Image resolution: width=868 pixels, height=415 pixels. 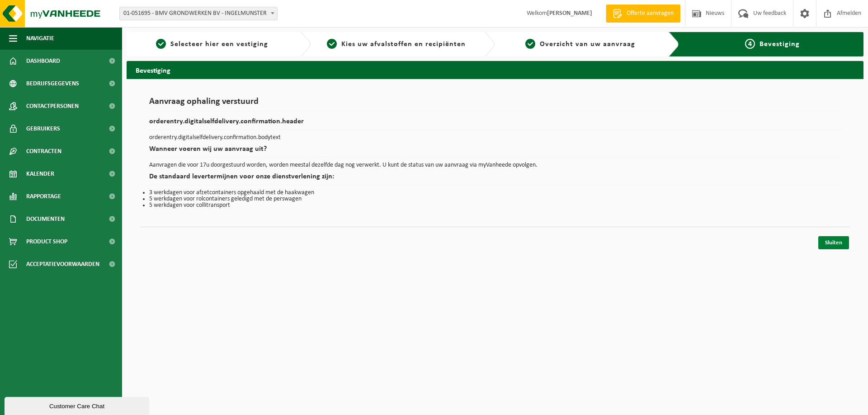 What do you see at coordinates (53, 106) in the screenshot?
I see `span: Contactpersonen` at bounding box center [53, 106].